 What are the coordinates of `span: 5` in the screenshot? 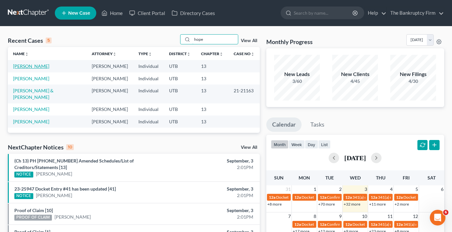 It's located at (416, 189).